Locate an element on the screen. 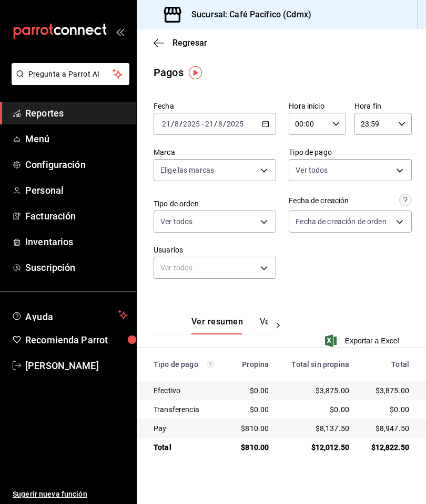  span: Regresar is located at coordinates (190, 42).